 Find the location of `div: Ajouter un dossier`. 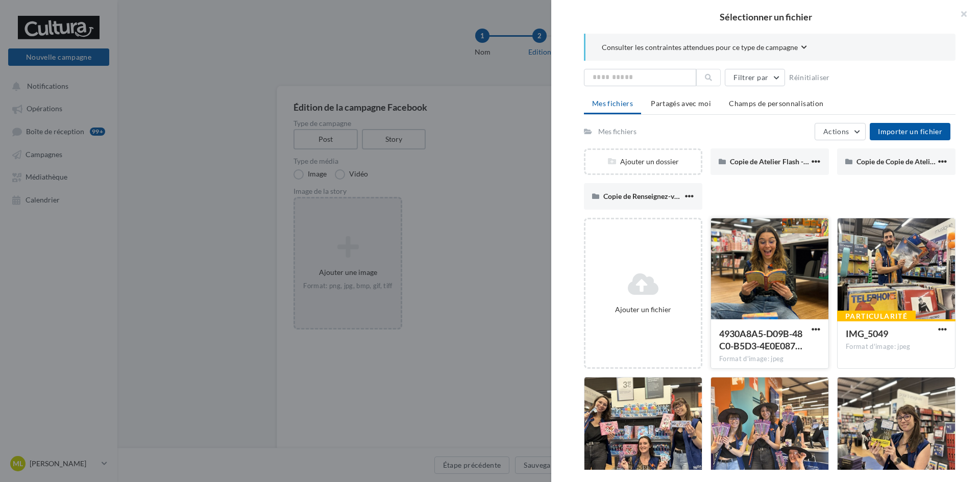

div: Ajouter un dossier is located at coordinates (643, 162).